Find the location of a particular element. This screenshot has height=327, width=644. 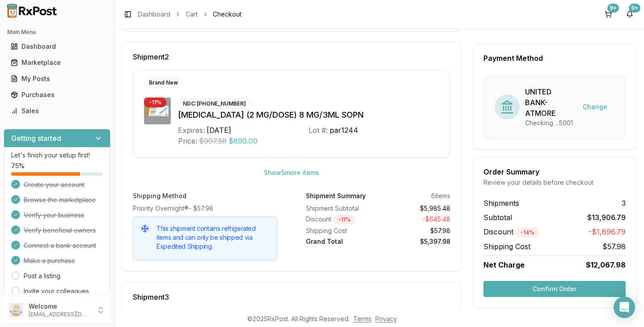

span: 75 % is located at coordinates (18, 166).